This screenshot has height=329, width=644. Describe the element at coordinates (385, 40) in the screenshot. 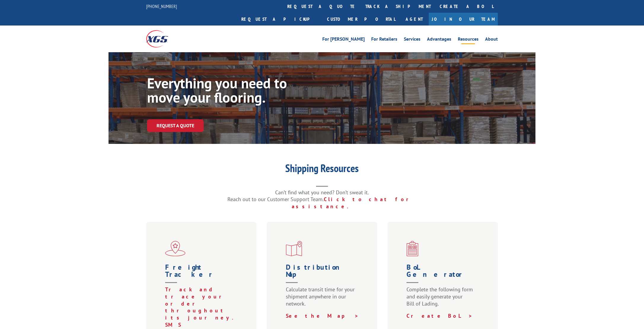

I see `a: For Retailers` at that location.